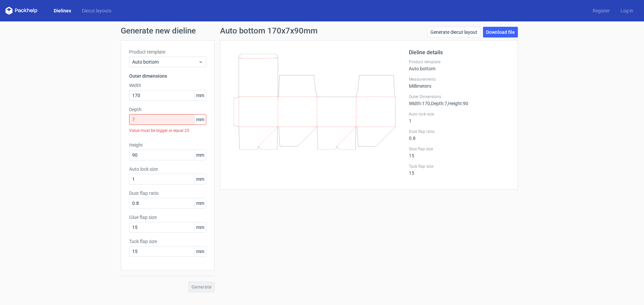 The width and height of the screenshot is (644, 305). Describe the element at coordinates (165, 62) in the screenshot. I see `span: Auto bottom` at that location.